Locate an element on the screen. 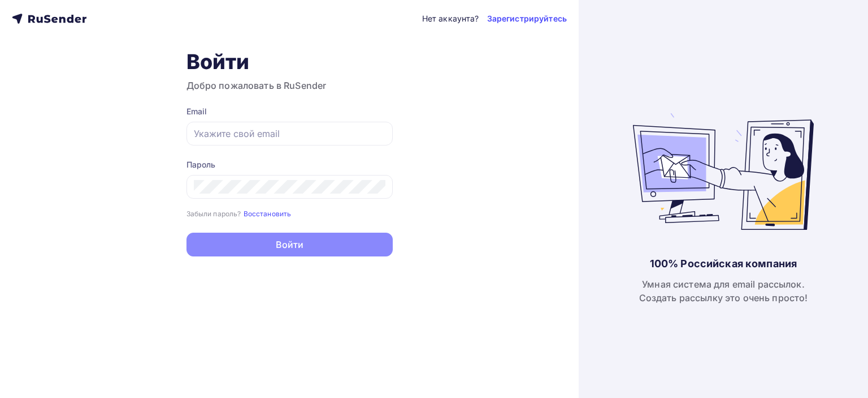  small: Забыли пароль? is located at coordinates (214, 213).